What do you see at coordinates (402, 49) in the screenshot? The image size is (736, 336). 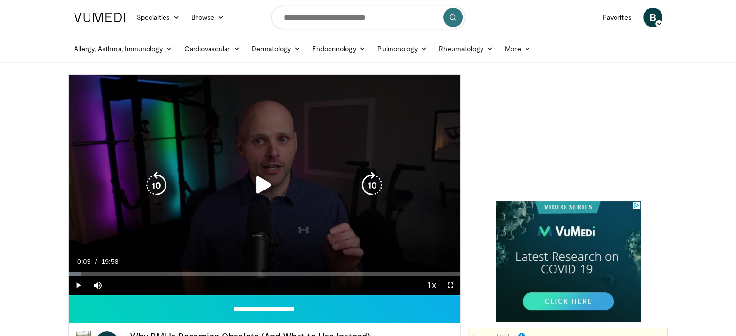 I see `a: Pulmonology` at bounding box center [402, 49].